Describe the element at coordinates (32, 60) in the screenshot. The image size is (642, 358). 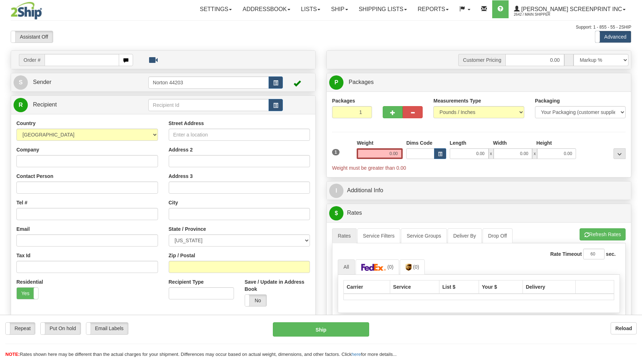
I see `span: Order #` at that location.